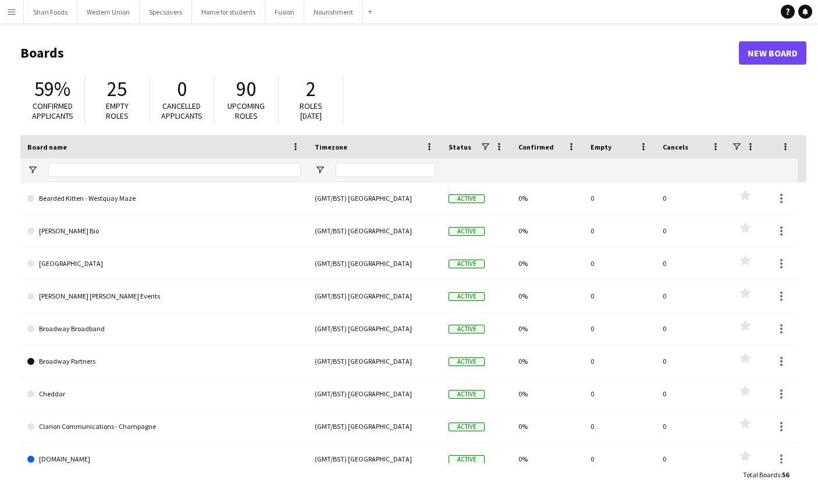 This screenshot has height=504, width=818. I want to click on a: Cheddar, so click(164, 394).